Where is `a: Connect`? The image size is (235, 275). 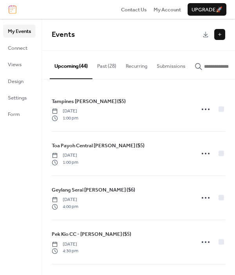
a: Connect is located at coordinates (19, 48).